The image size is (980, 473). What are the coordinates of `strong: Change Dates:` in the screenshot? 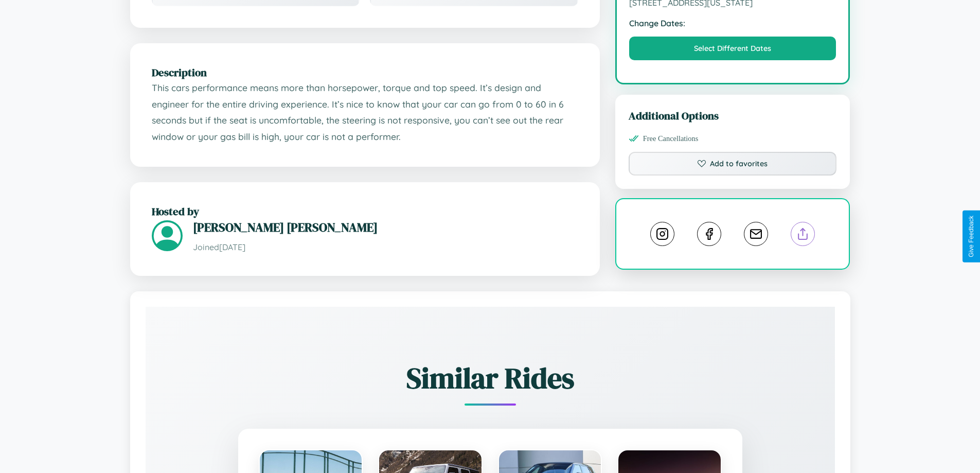 It's located at (732, 23).